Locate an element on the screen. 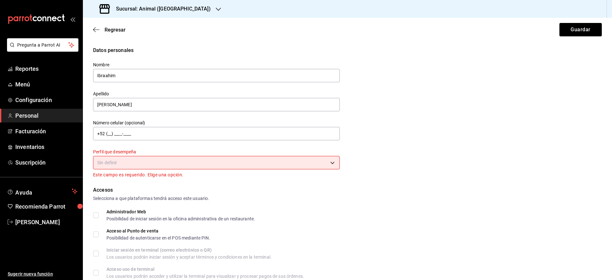 Image resolution: width=612 pixels, height=280 pixels. div: Posibilidad de autenticarse en el POS mediante PIN. is located at coordinates (158, 238).